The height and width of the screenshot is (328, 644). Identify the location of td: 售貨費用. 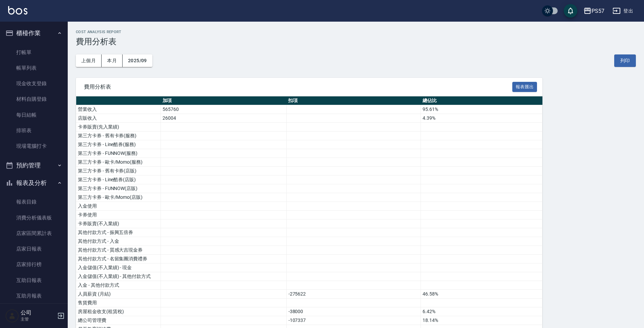
(119, 303).